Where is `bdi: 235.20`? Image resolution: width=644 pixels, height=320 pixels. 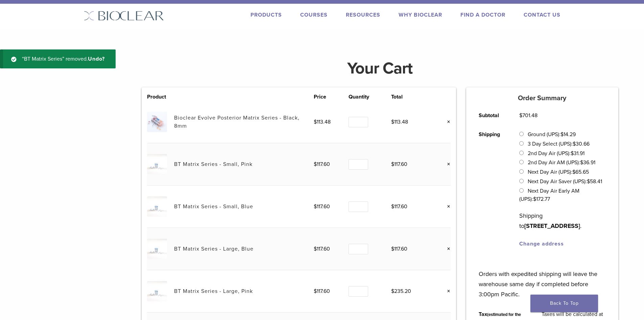
bdi: 235.20 is located at coordinates (401, 291).